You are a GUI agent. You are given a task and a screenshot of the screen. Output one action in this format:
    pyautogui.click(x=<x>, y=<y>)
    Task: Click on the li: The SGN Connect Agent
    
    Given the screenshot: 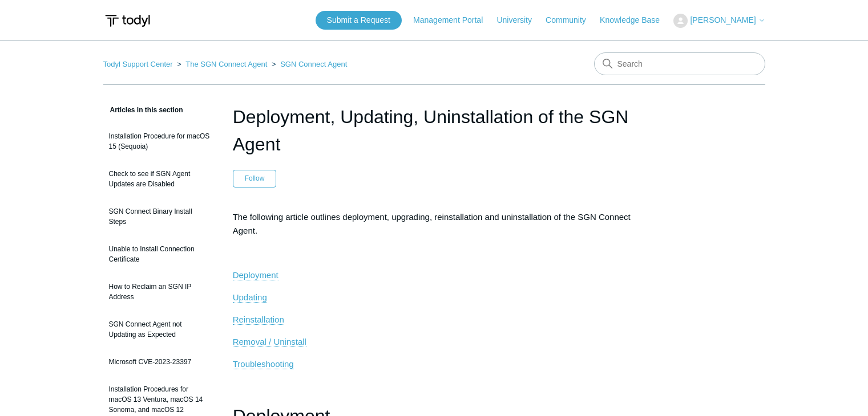 What is the action you would take?
    pyautogui.click(x=222, y=64)
    